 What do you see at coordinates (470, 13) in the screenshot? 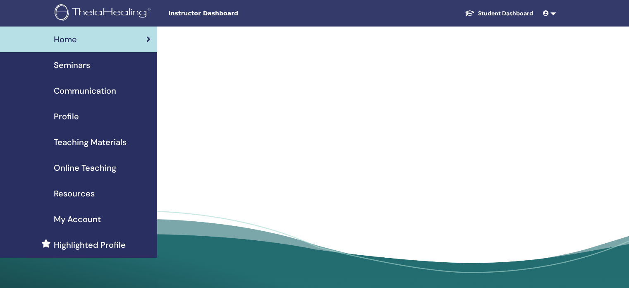
I see `img: graduation-cap-white.svg` at bounding box center [470, 13].